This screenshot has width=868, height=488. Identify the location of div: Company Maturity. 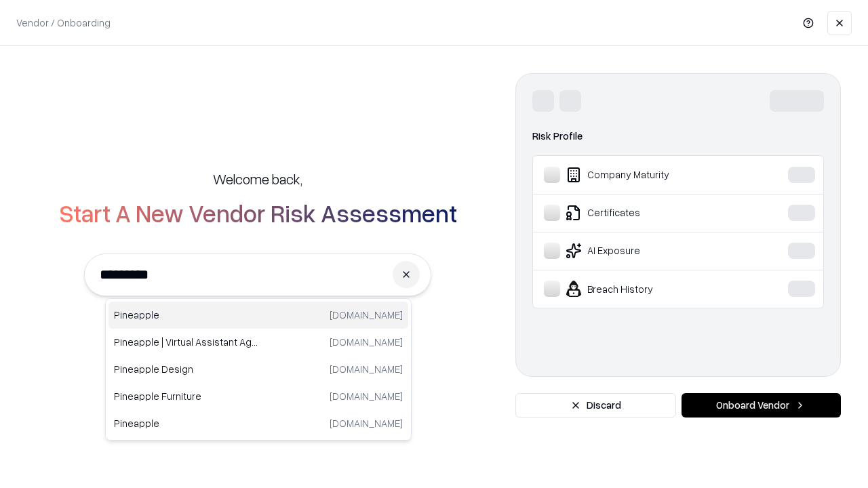
(645, 175).